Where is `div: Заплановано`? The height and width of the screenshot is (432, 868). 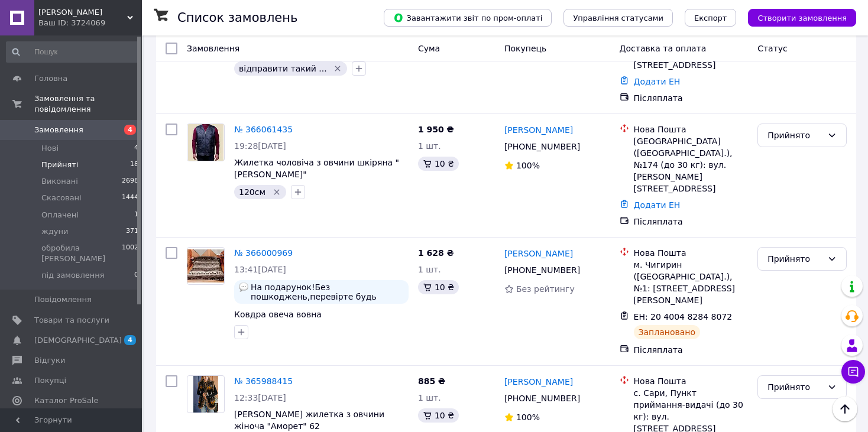 div: Заплановано is located at coordinates (667, 332).